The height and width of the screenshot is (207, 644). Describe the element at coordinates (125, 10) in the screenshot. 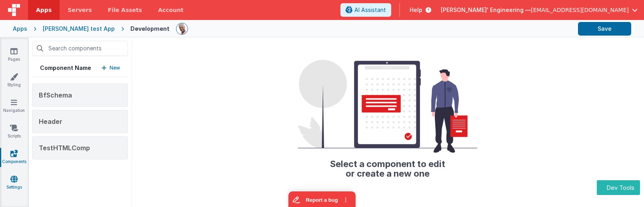

I see `span: File Assets` at that location.